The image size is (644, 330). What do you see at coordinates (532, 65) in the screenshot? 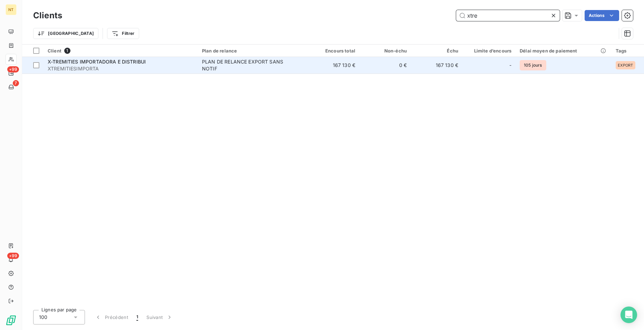
I see `span: 105 jours` at bounding box center [532, 65].